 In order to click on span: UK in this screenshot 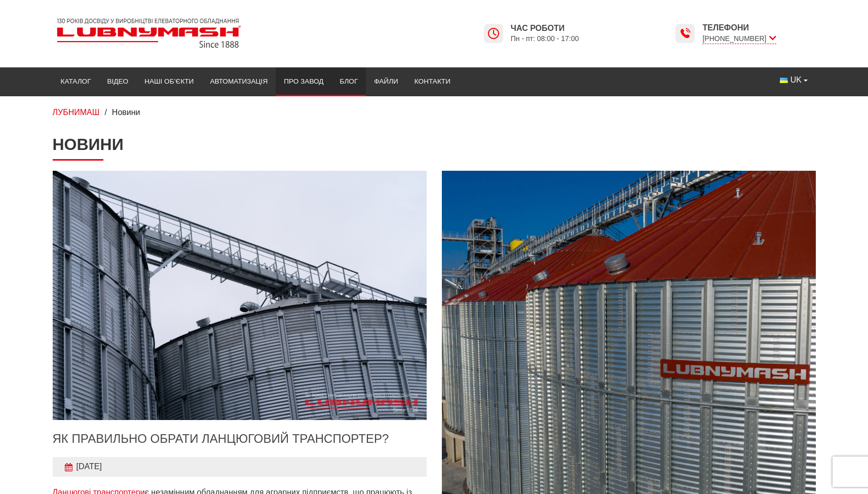, I will do `click(796, 80)`.